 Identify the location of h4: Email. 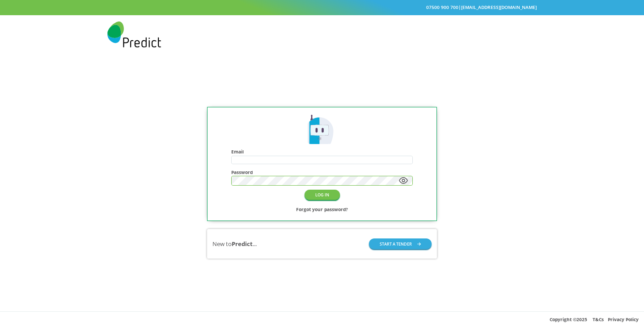
(322, 152).